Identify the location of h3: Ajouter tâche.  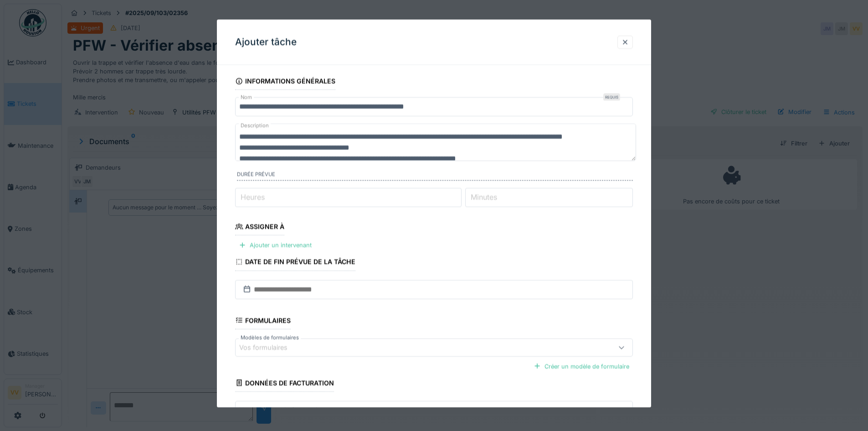
(266, 42).